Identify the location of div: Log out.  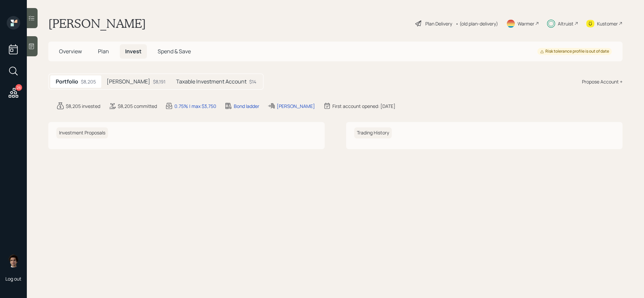
(13, 279).